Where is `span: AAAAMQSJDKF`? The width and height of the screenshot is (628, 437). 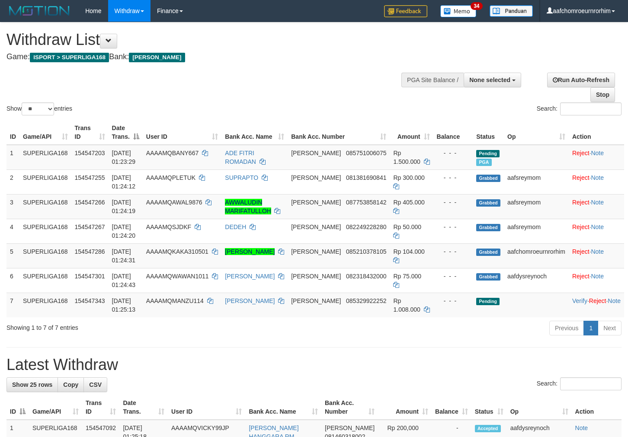
span: AAAAMQSJDKF is located at coordinates (169, 227).